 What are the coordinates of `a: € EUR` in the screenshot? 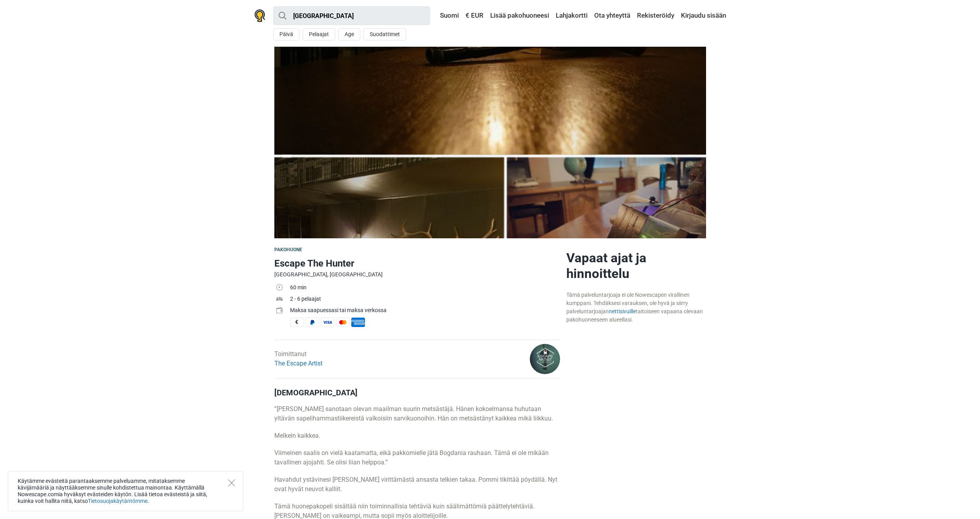 It's located at (474, 16).